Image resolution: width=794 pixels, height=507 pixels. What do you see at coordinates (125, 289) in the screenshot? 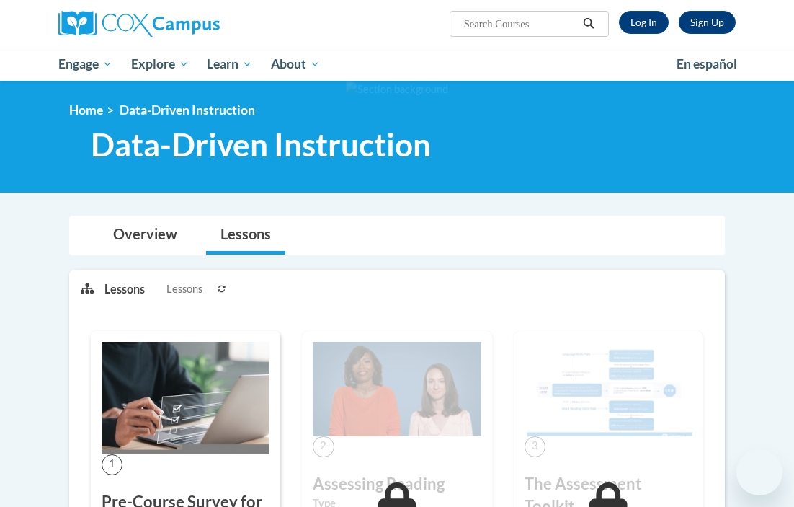
I see `p: Lessons` at bounding box center [125, 289].